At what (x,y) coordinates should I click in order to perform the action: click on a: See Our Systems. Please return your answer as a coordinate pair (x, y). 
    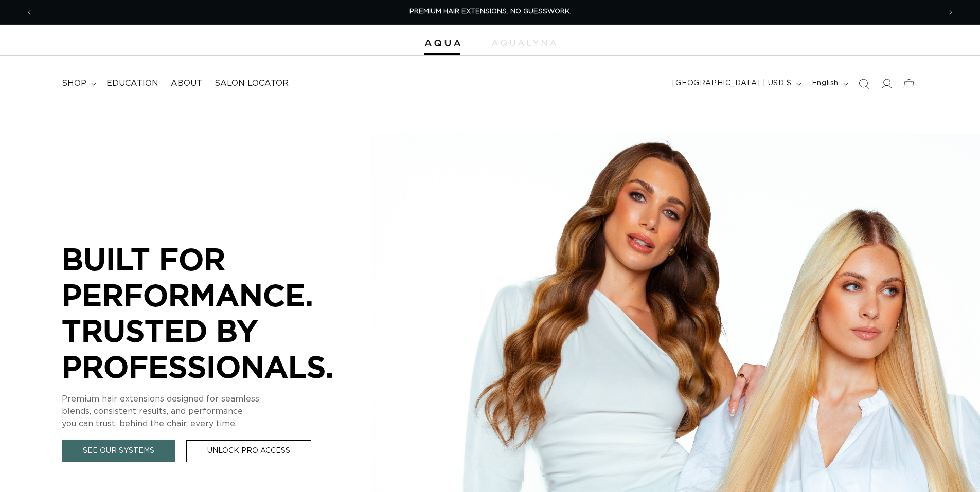
    Looking at the image, I should click on (118, 451).